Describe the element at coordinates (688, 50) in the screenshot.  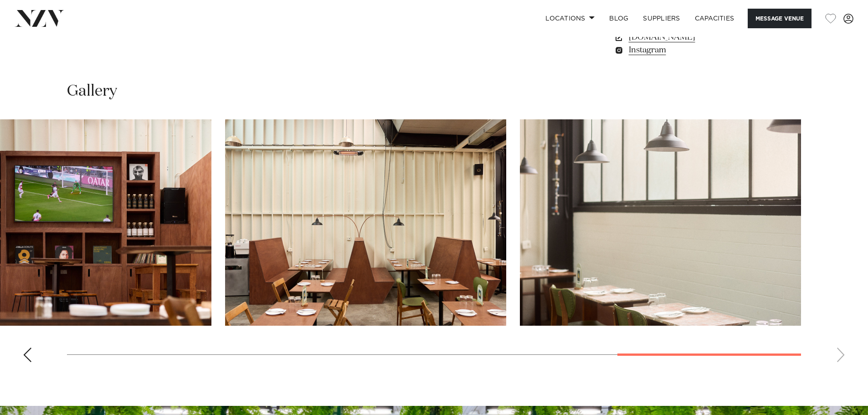
I see `a: Instagram` at that location.